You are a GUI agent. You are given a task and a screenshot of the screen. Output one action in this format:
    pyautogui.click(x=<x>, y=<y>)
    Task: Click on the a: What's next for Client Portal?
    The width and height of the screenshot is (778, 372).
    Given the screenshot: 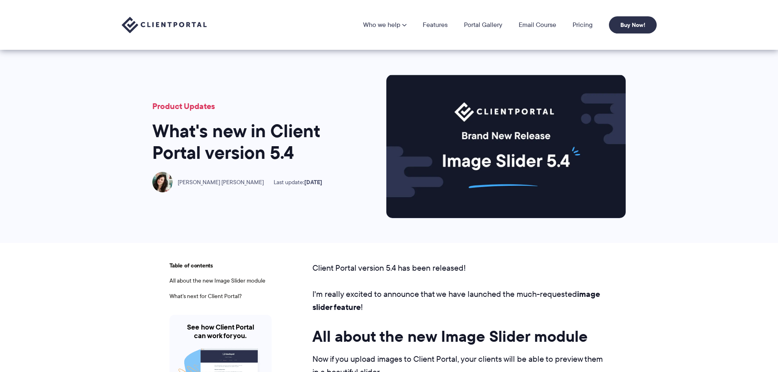 What is the action you would take?
    pyautogui.click(x=205, y=296)
    